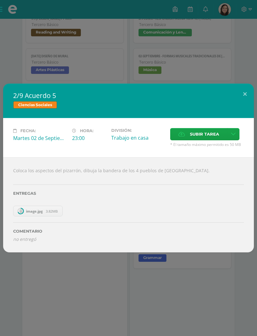 This screenshot has height=336, width=257. I want to click on button: Close (Esc), so click(245, 94).